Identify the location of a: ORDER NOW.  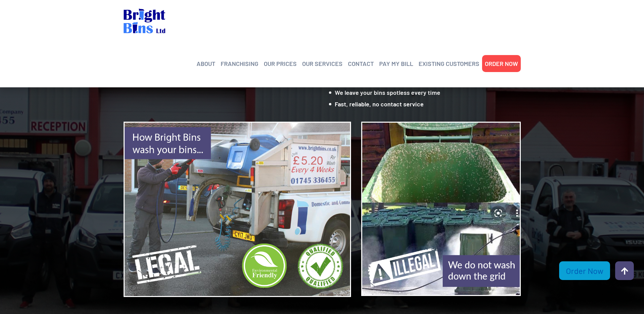
(501, 64).